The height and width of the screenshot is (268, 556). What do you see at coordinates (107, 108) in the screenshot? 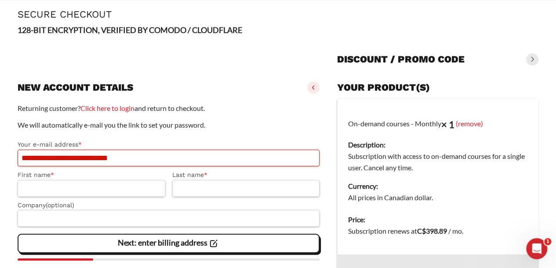
I see `a: Click here to login` at bounding box center [107, 108].